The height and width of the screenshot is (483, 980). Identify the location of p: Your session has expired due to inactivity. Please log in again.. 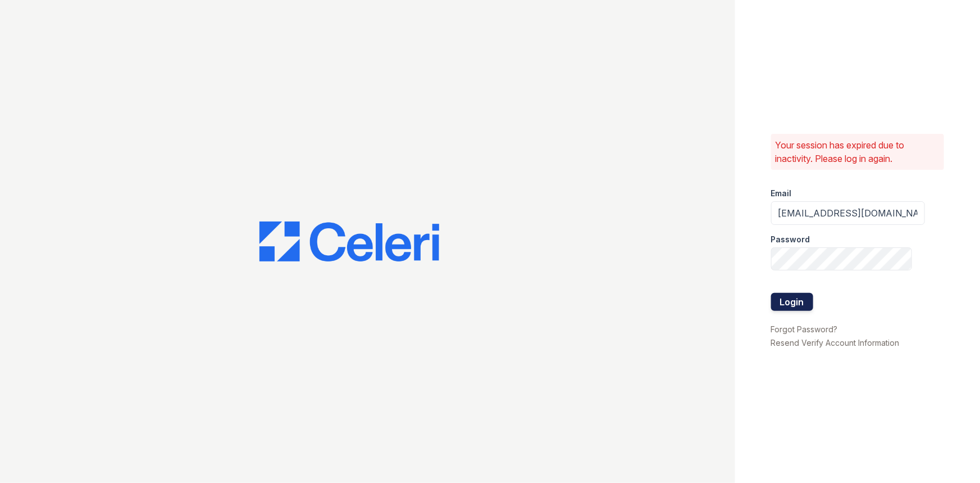
(857, 152).